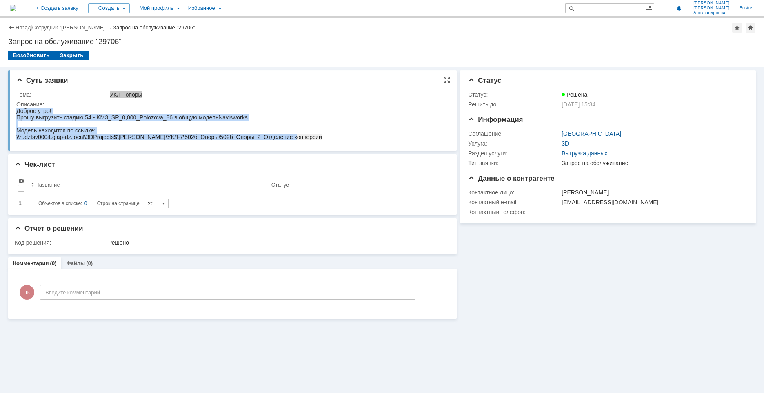 This screenshot has width=764, height=393. Describe the element at coordinates (447, 80) in the screenshot. I see `div: На всю страницу` at that location.